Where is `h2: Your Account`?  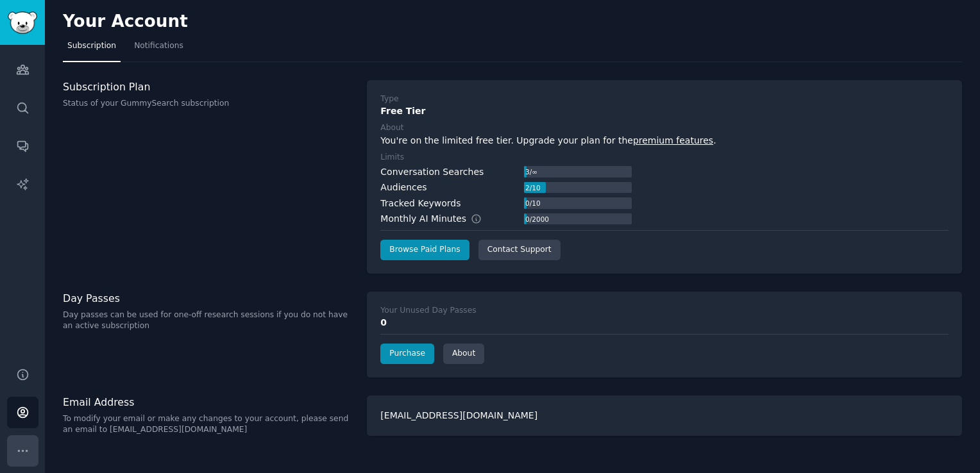 h2: Your Account is located at coordinates (125, 21).